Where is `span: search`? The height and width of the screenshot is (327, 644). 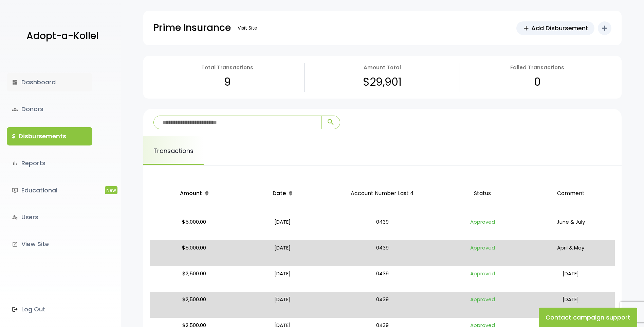 span: search is located at coordinates (331, 122).